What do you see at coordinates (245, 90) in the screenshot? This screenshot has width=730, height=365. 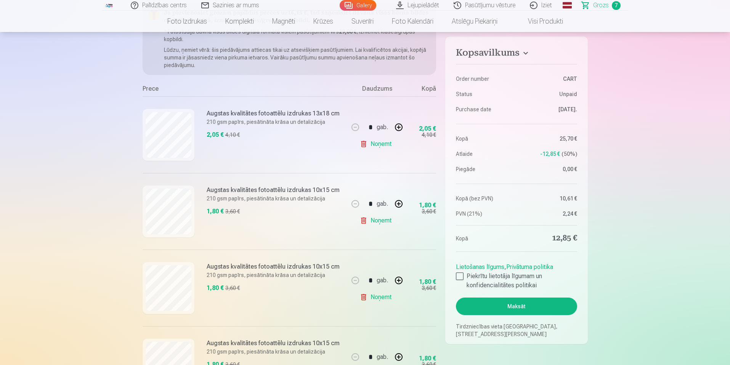 I see `div: Prece` at bounding box center [245, 90].